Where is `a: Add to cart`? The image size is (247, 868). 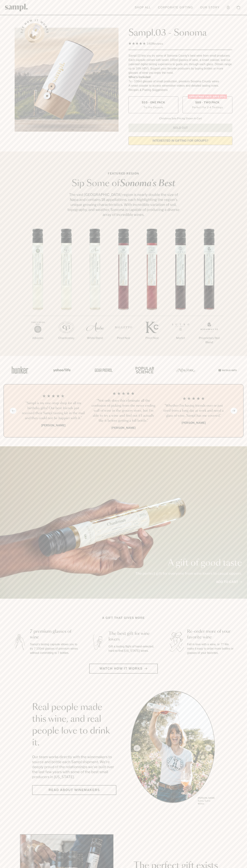 a: Add to cart is located at coordinates (229, 582).